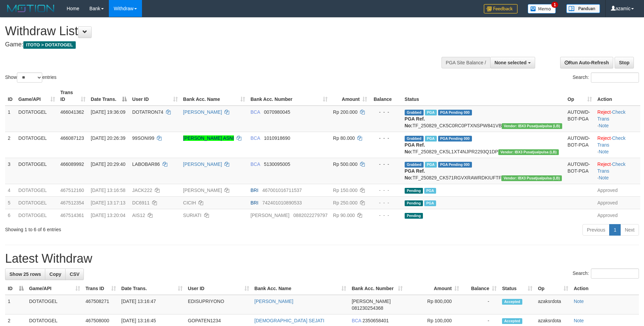 The height and width of the screenshot is (326, 644). What do you see at coordinates (606, 77) in the screenshot?
I see `label: Search:` at bounding box center [606, 77].